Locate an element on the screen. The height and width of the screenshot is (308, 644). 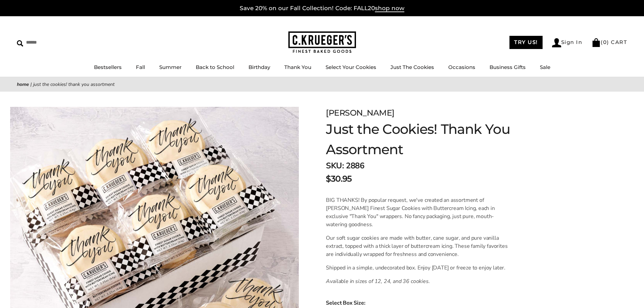
img: Account is located at coordinates (556, 43).